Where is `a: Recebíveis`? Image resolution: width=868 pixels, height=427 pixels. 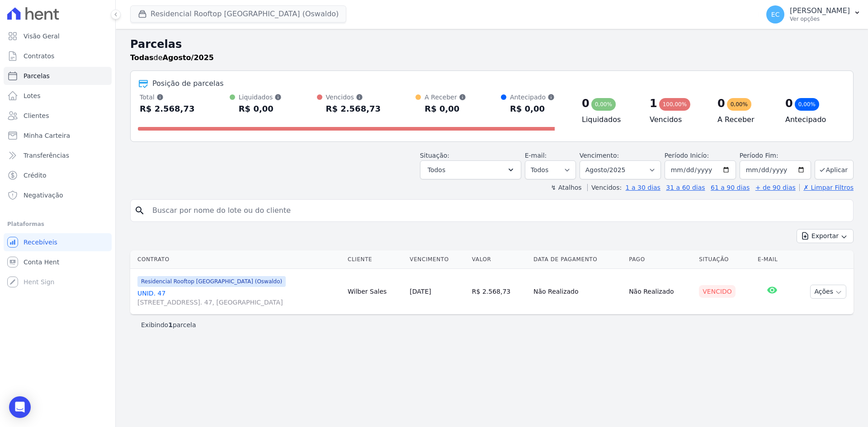 a: Recebíveis is located at coordinates (58, 242).